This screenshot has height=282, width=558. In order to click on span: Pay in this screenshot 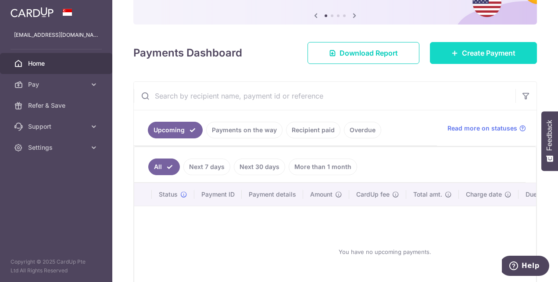, I will do `click(57, 85)`.